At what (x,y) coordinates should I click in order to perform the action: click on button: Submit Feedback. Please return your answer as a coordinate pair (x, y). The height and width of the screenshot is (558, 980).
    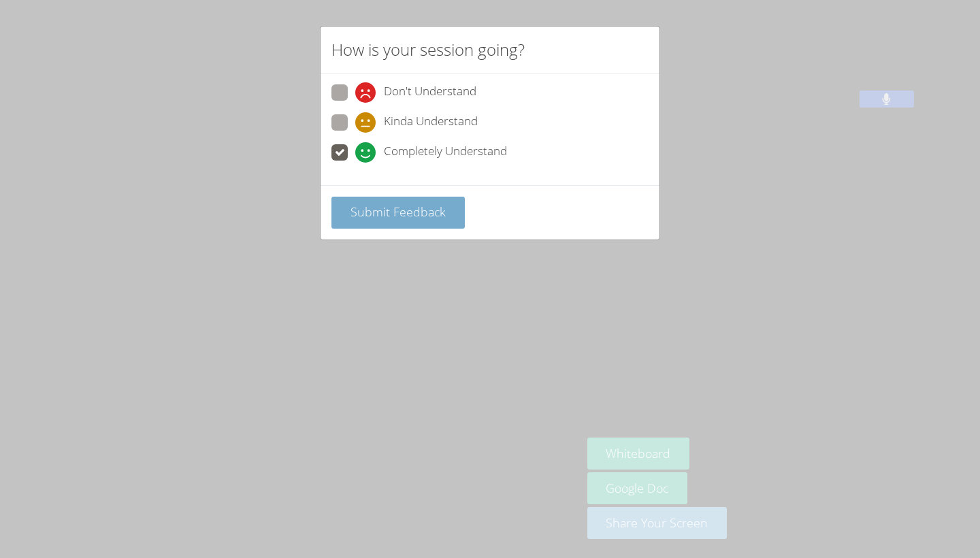
    Looking at the image, I should click on (399, 212).